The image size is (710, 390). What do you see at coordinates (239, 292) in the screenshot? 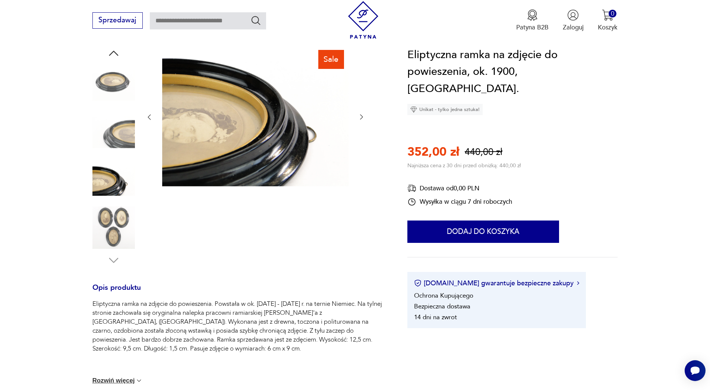
I see `h3: Opis produktu` at bounding box center [239, 292].